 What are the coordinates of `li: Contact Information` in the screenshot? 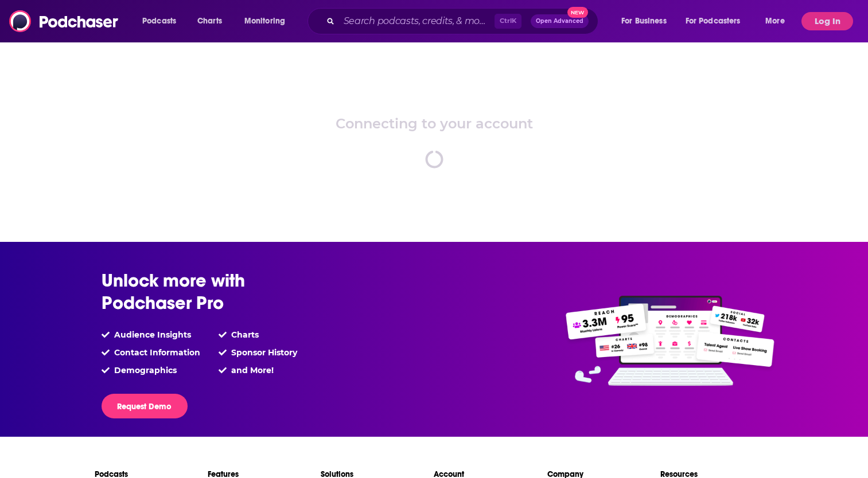 It's located at (151, 353).